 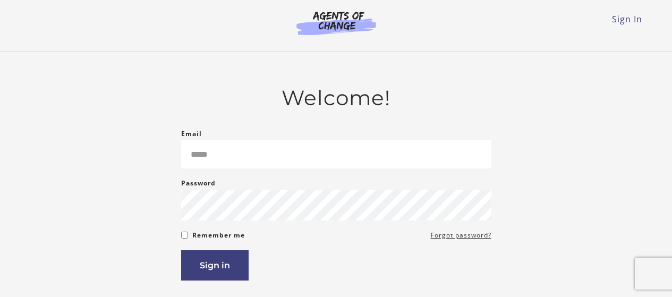 What do you see at coordinates (198, 183) in the screenshot?
I see `label: Password` at bounding box center [198, 183].